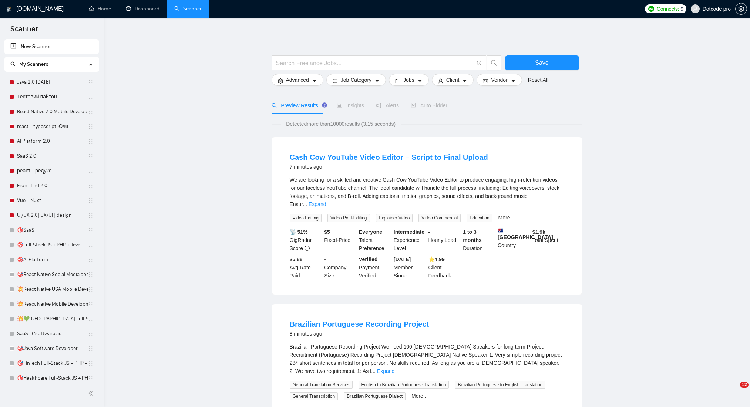 This screenshot has width=750, height=407. What do you see at coordinates (306, 240) in the screenshot?
I see `div: GigRadar Score` at bounding box center [306, 240].